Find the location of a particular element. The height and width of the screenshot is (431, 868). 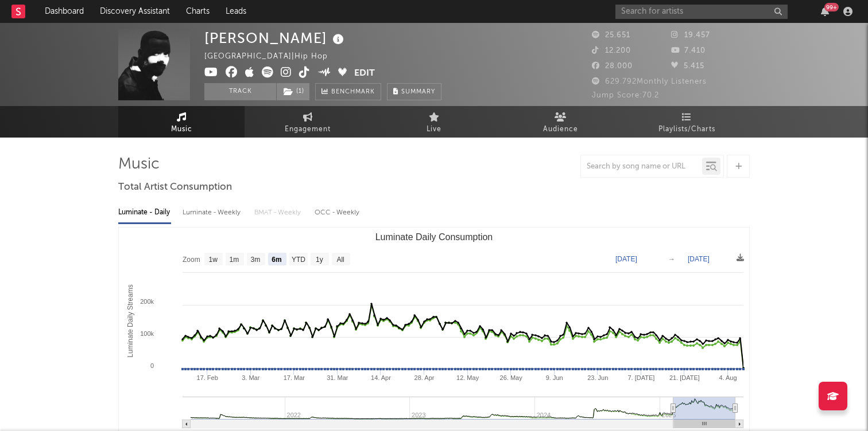

text: 3m is located at coordinates (255, 260).